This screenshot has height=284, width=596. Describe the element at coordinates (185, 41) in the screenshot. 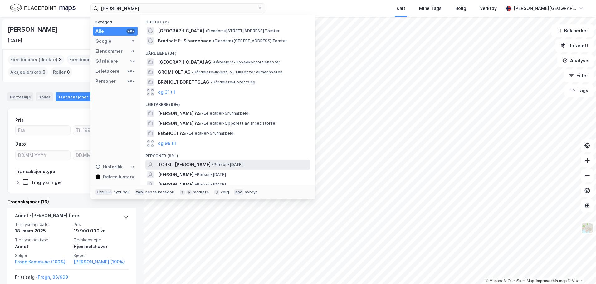

I see `span: Brødholt FUS barnehage` at that location.